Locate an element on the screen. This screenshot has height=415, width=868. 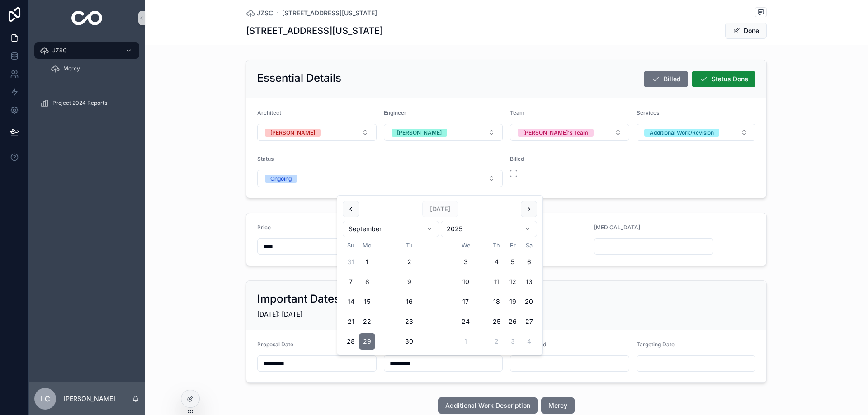
span: Services is located at coordinates (648, 112).